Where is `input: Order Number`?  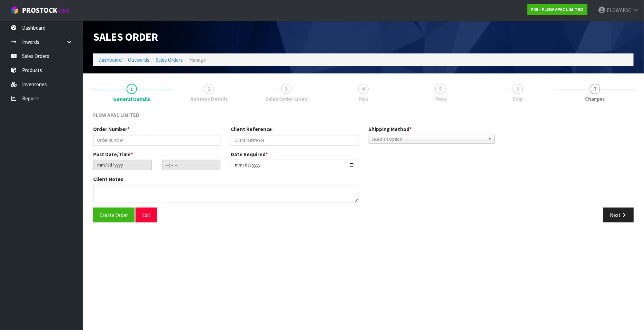
input: Order Number is located at coordinates (156, 140).